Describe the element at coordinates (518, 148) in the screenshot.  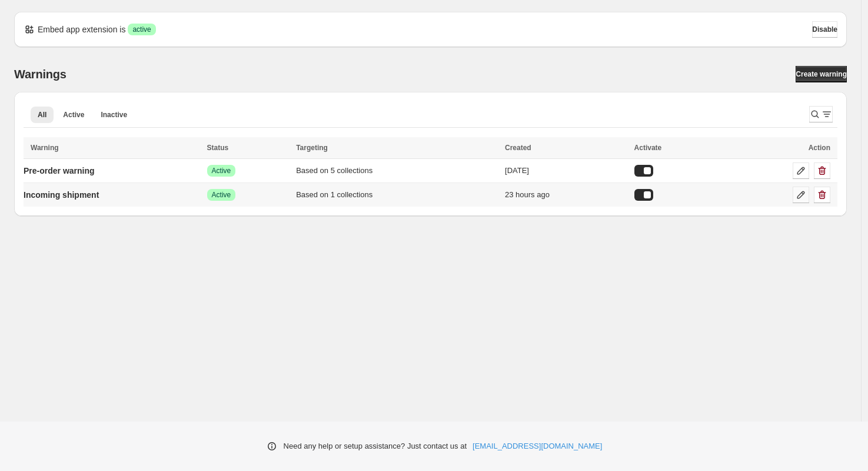
I see `span: Created` at that location.